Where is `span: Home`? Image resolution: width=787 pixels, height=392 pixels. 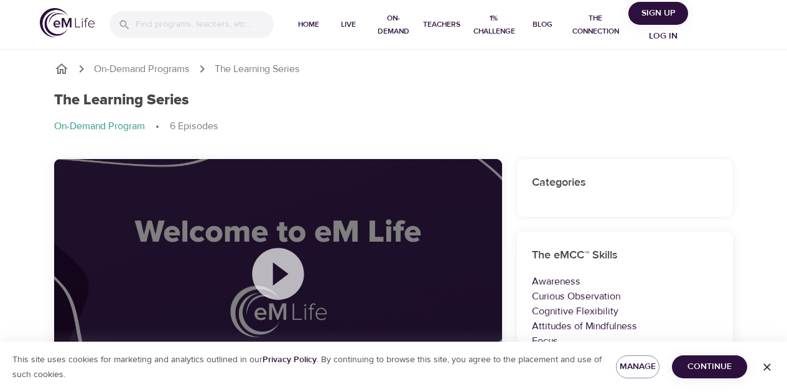
span: Home is located at coordinates (308, 24).